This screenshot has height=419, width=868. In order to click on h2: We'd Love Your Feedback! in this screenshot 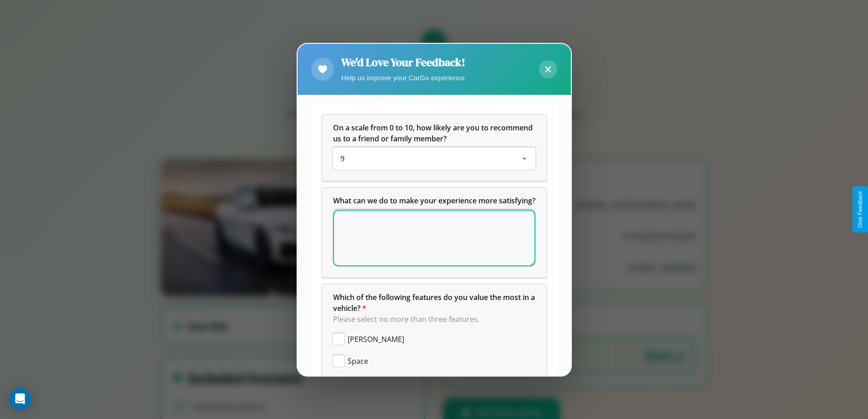, I will do `click(403, 62)`.